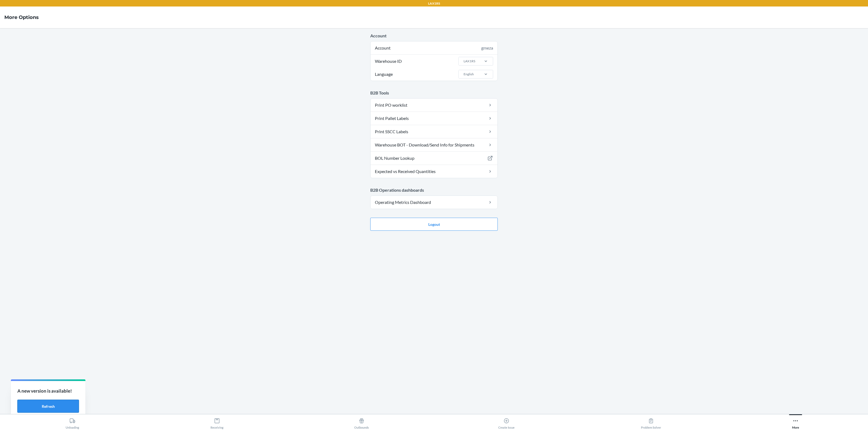  Describe the element at coordinates (48, 391) in the screenshot. I see `p: A new version is available!` at that location.